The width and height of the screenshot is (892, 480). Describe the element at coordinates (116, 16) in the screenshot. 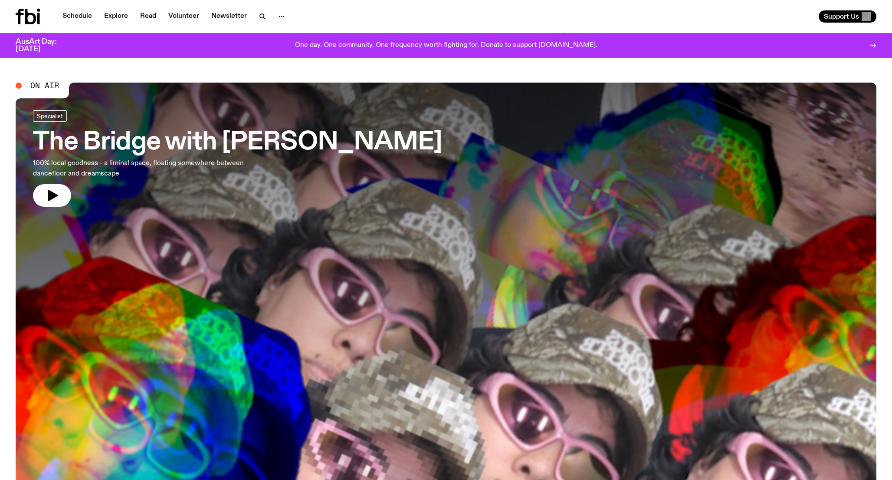

I see `a: Explore` at that location.